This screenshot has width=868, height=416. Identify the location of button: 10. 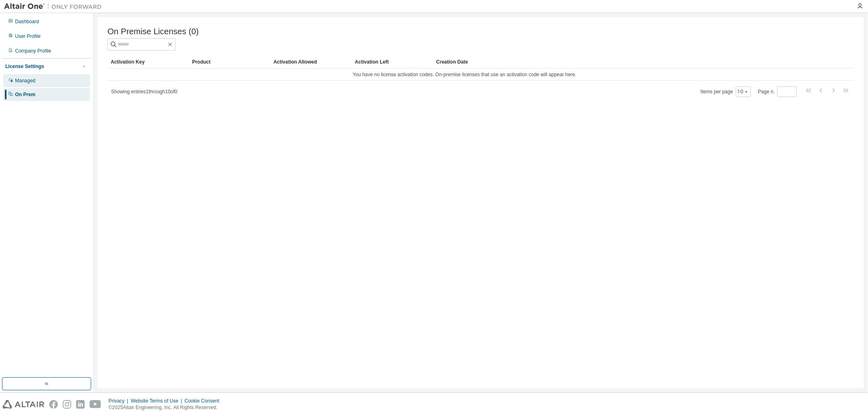
(743, 92).